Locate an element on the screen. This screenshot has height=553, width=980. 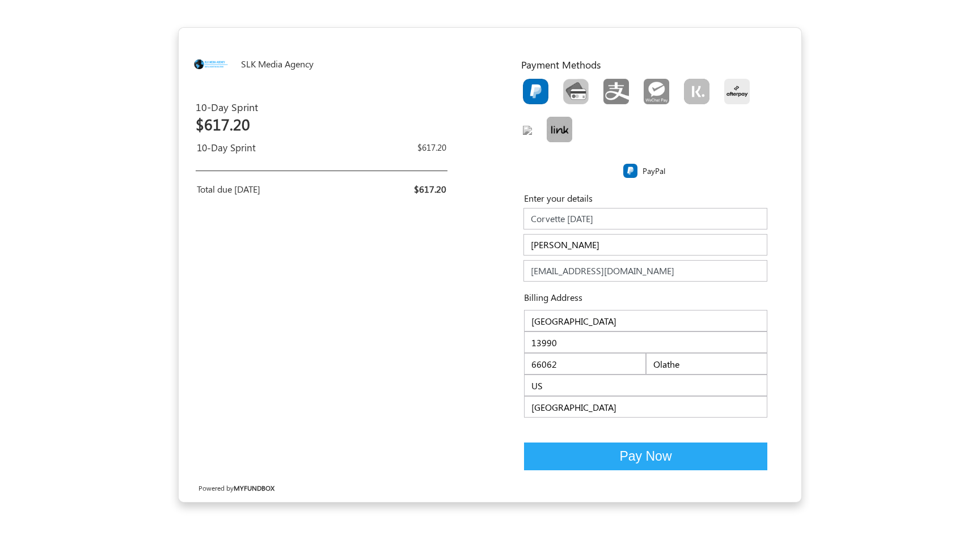
img: S_PT_alipay.png is located at coordinates (616, 91).